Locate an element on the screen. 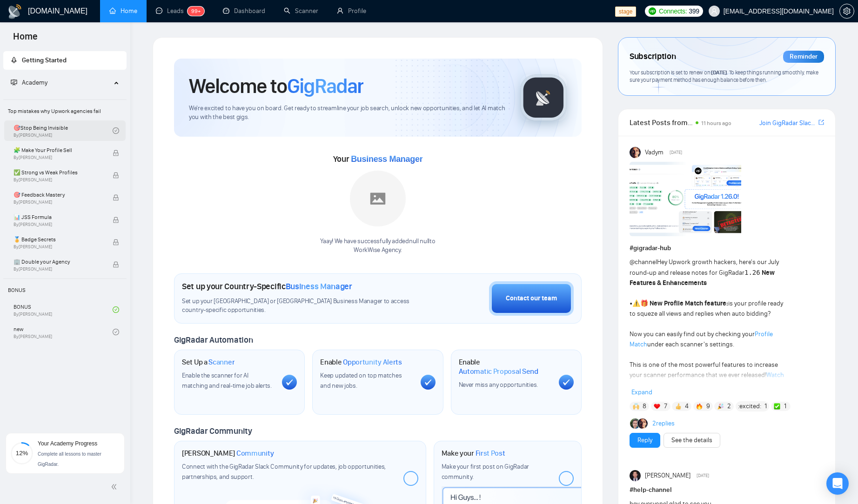 The height and width of the screenshot is (504, 858). span: rocket is located at coordinates (14, 60).